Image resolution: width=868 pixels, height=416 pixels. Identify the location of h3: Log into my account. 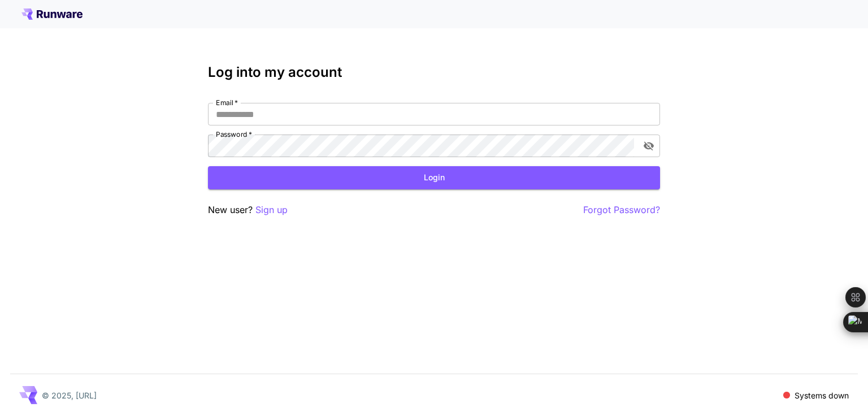
(434, 73).